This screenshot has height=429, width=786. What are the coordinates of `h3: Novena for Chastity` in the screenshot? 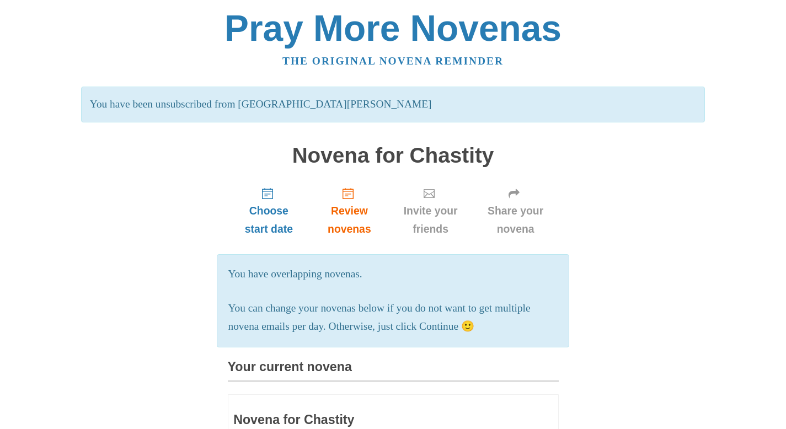 It's located at (361, 420).